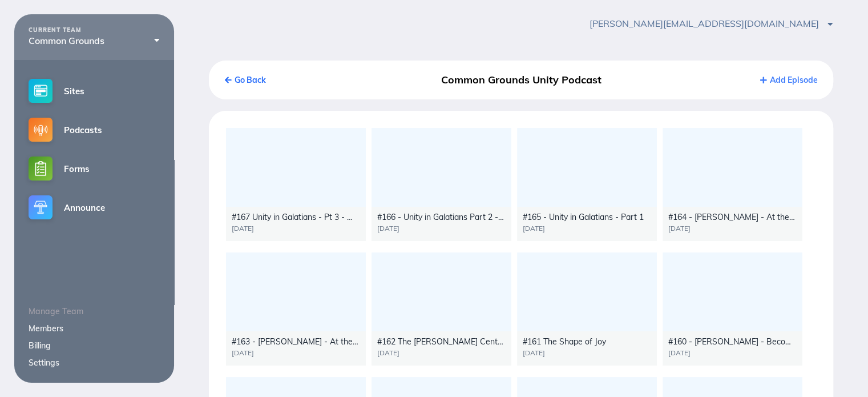  What do you see at coordinates (94, 129) in the screenshot?
I see `a: Podcasts` at bounding box center [94, 129].